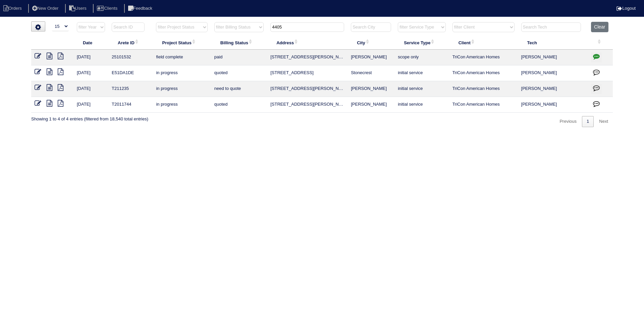  What do you see at coordinates (422, 57) in the screenshot?
I see `td: scope only` at bounding box center [422, 57].